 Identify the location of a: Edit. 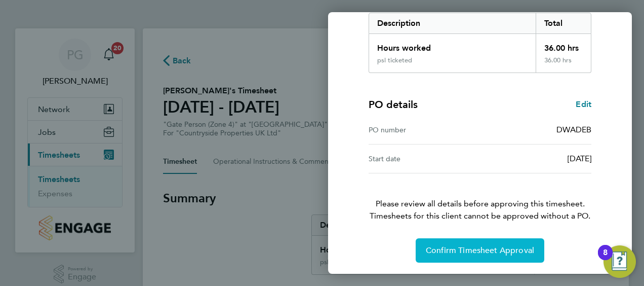
(583, 105).